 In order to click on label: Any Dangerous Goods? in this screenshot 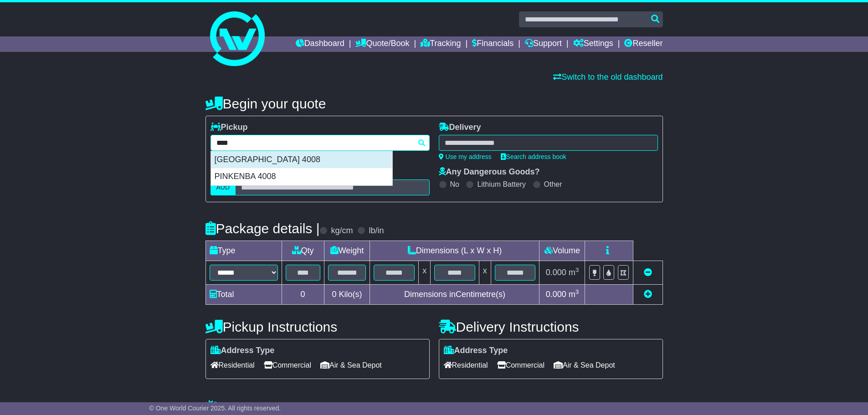, I will do `click(489, 173)`.